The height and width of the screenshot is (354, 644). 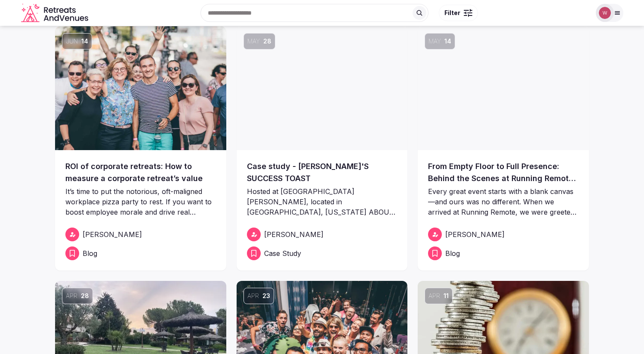 I want to click on a: May28, so click(x=322, y=88).